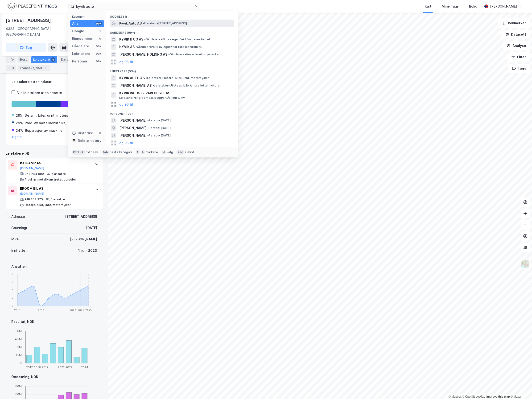 The image size is (532, 399). What do you see at coordinates (85, 367) in the screenshot?
I see `tspan: 2024` at bounding box center [85, 367].